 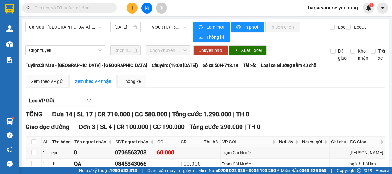 I want to click on td: 0845343066, so click(x=135, y=164).